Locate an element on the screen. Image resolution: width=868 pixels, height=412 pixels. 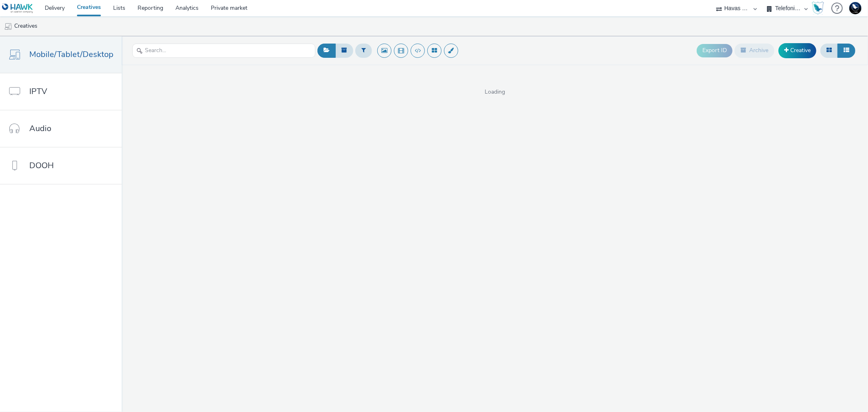
a: Creative is located at coordinates (797, 51).